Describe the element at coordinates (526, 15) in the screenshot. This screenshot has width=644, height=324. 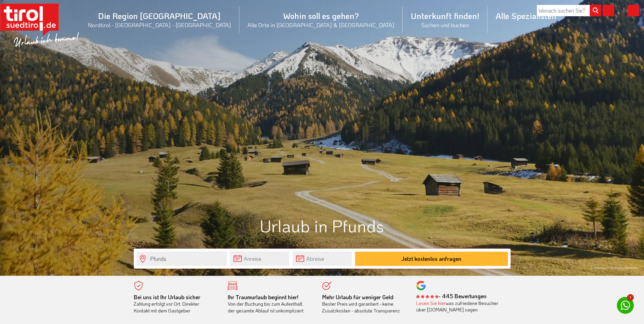
I see `a: Alle Spezialisten` at that location.